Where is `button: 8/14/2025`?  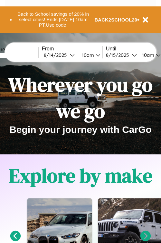 button: 8/14/2025 is located at coordinates (59, 55).